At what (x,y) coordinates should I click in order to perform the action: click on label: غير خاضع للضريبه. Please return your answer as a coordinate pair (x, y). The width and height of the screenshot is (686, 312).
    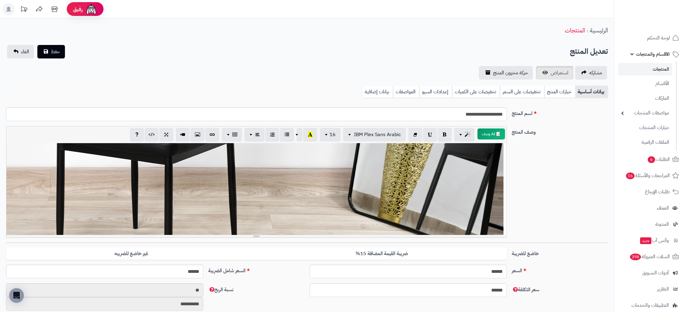
    Looking at the image, I should click on (131, 254).